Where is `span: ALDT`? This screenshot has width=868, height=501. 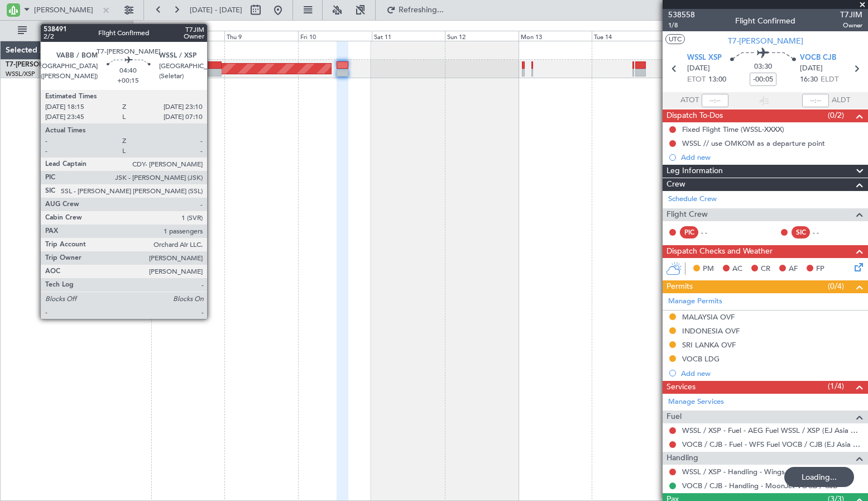 span: ALDT is located at coordinates (841, 101).